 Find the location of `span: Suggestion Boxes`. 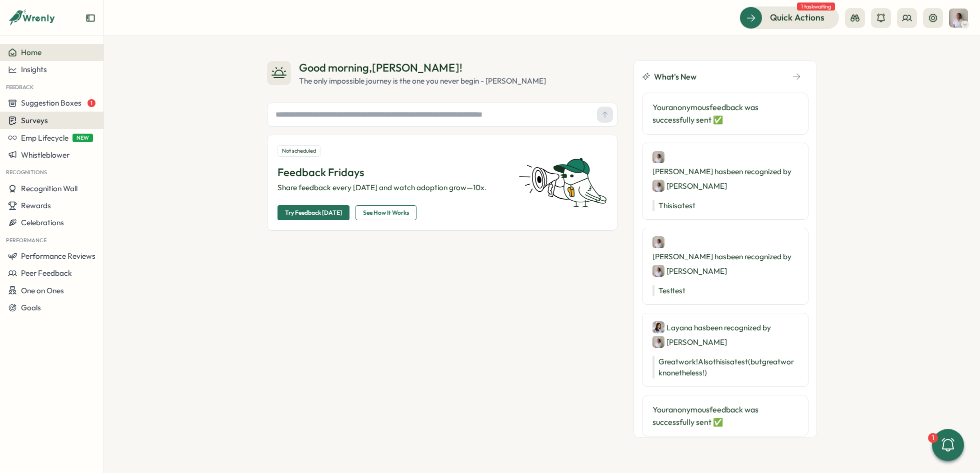

span: Suggestion Boxes is located at coordinates (51, 103).